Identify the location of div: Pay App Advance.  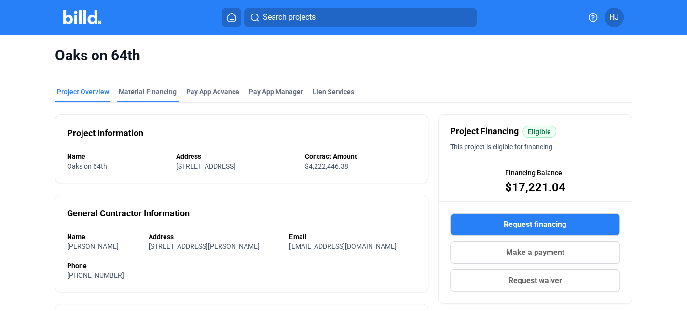
(213, 92).